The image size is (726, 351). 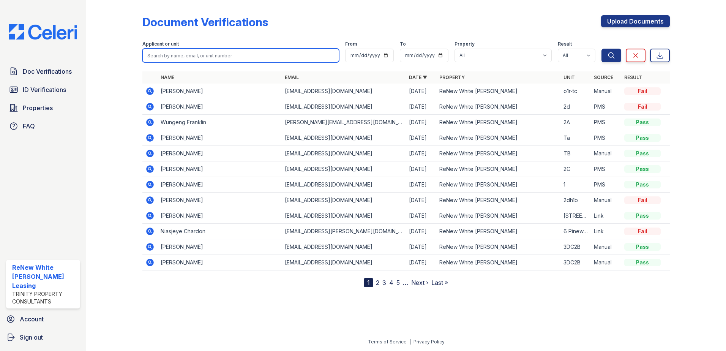 I want to click on a: Last », so click(x=440, y=282).